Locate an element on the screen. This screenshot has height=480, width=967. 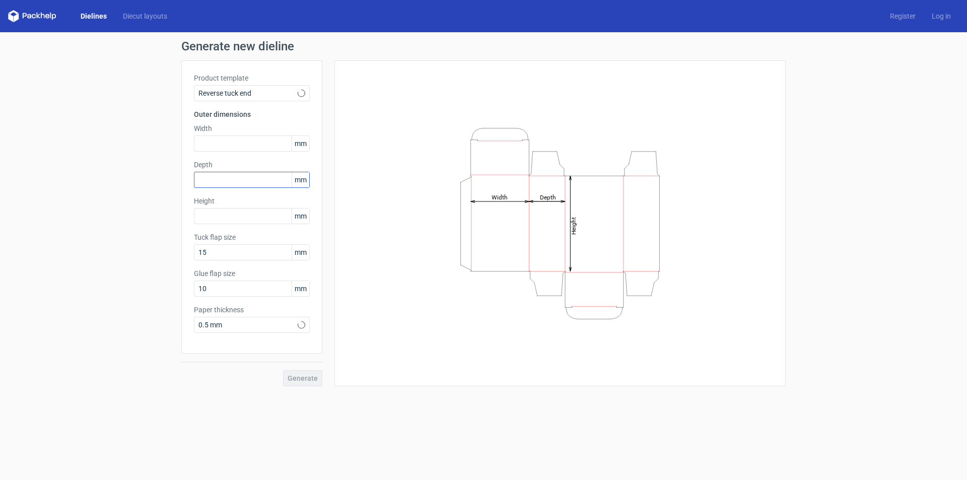
label: Paper thickness is located at coordinates (252, 310).